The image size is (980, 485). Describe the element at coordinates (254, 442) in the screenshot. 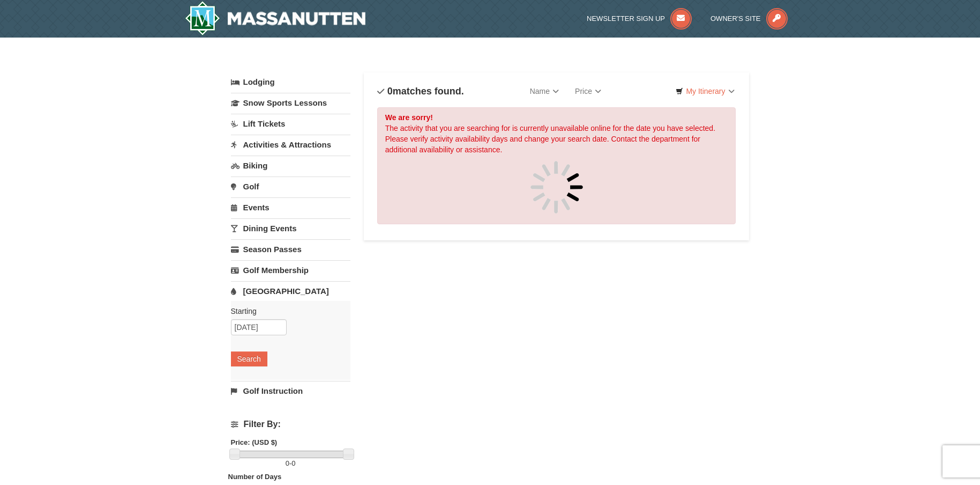

I see `strong: Price: (USD $)` at that location.